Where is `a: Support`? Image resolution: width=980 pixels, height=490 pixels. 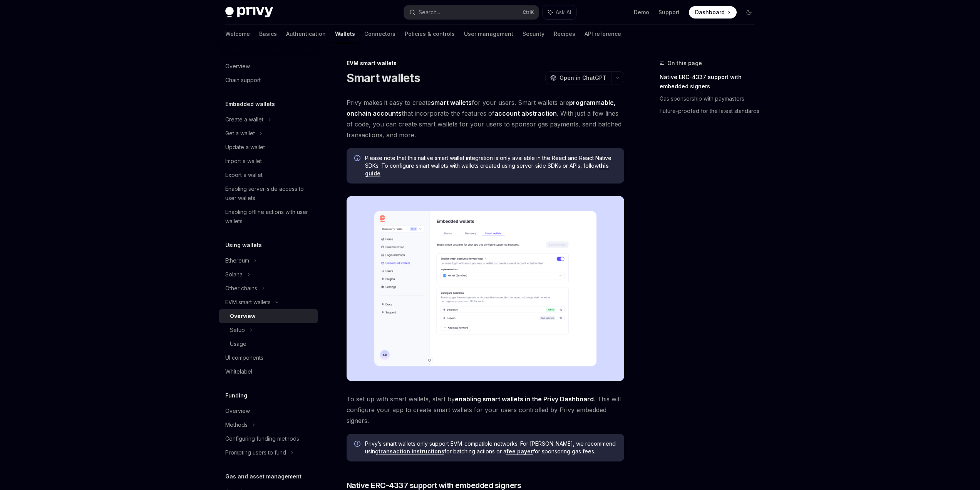
a: Support is located at coordinates (669, 13).